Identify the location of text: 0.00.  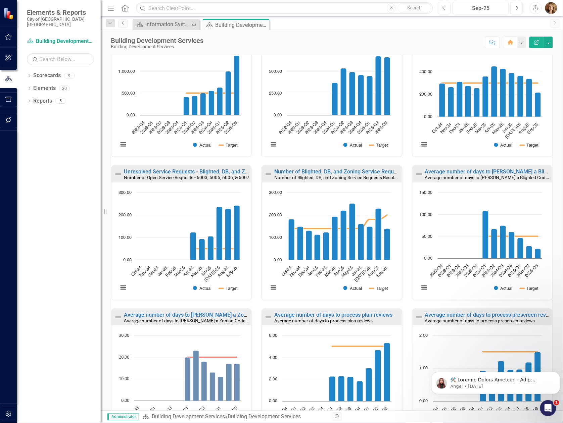
(127, 260).